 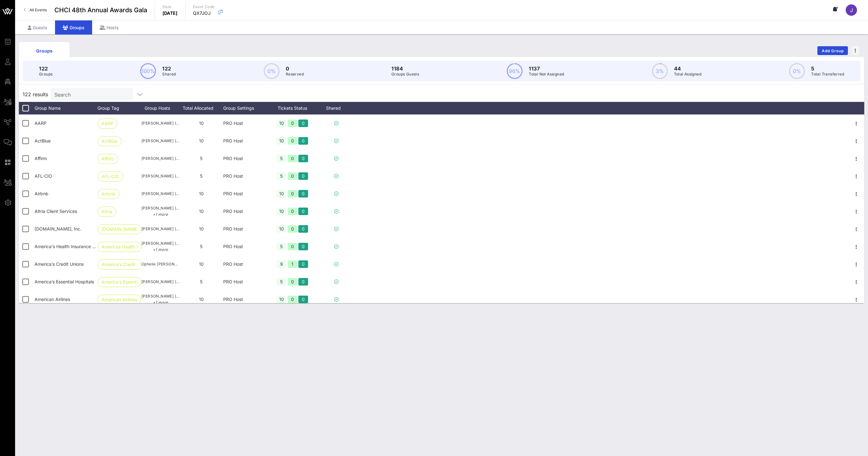 I want to click on p: 1137, so click(x=547, y=69).